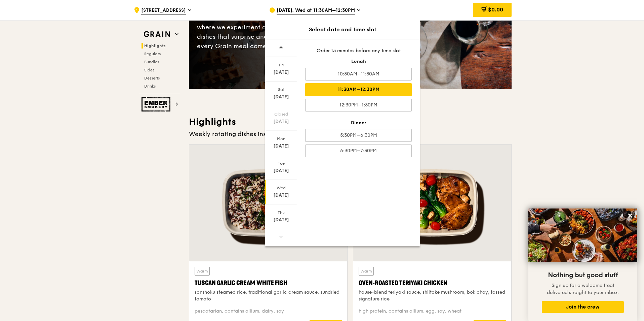 The height and width of the screenshot is (321, 644). Describe the element at coordinates (157, 104) in the screenshot. I see `img: Ember Smokery web logo` at that location.